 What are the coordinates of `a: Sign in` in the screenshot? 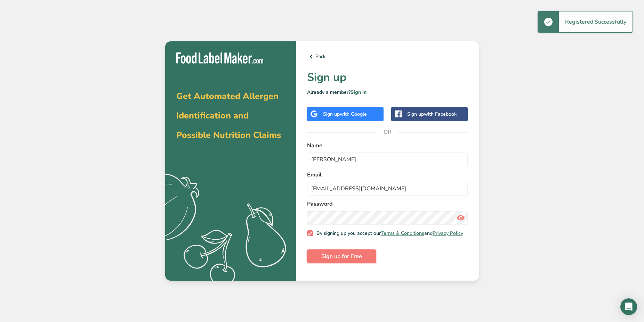 It's located at (359, 92).